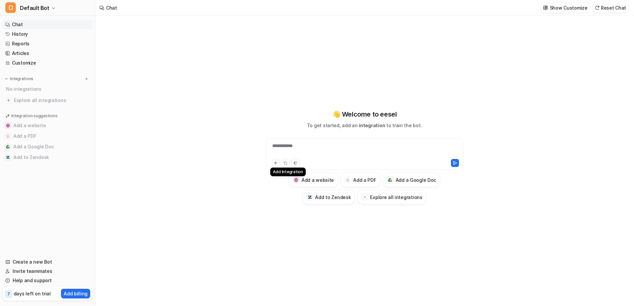 Image resolution: width=634 pixels, height=306 pixels. Describe the element at coordinates (34, 116) in the screenshot. I see `p: Integration suggestions` at that location.